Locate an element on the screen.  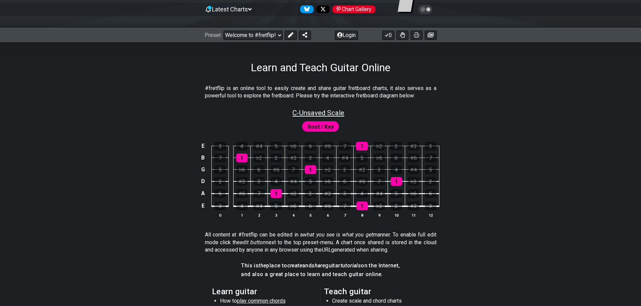
p: #fretflip is an online tool to easily create and share guitar fretboard charts, it also serves as... is located at coordinates (321, 92).